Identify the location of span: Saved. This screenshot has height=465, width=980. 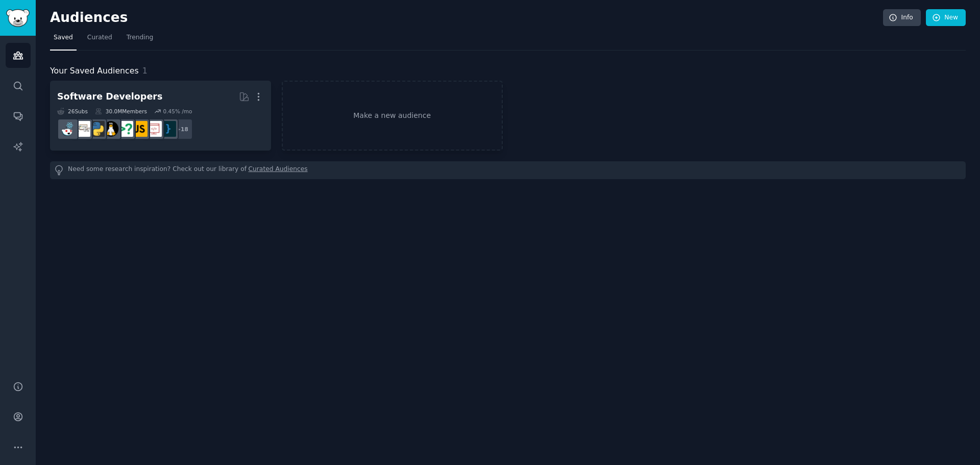
(63, 38).